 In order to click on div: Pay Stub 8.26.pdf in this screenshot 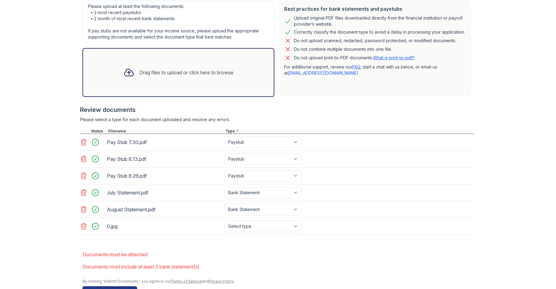, I will do `click(164, 176)`.